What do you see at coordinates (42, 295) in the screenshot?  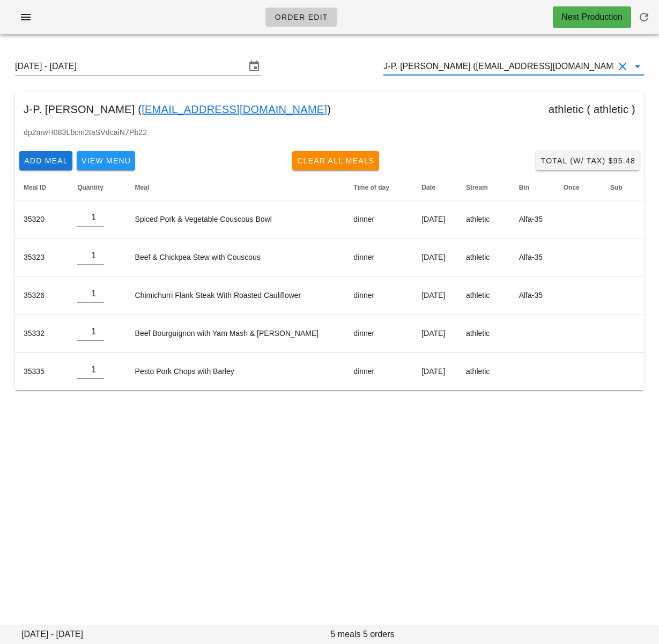 I see `td: 35326` at bounding box center [42, 295].